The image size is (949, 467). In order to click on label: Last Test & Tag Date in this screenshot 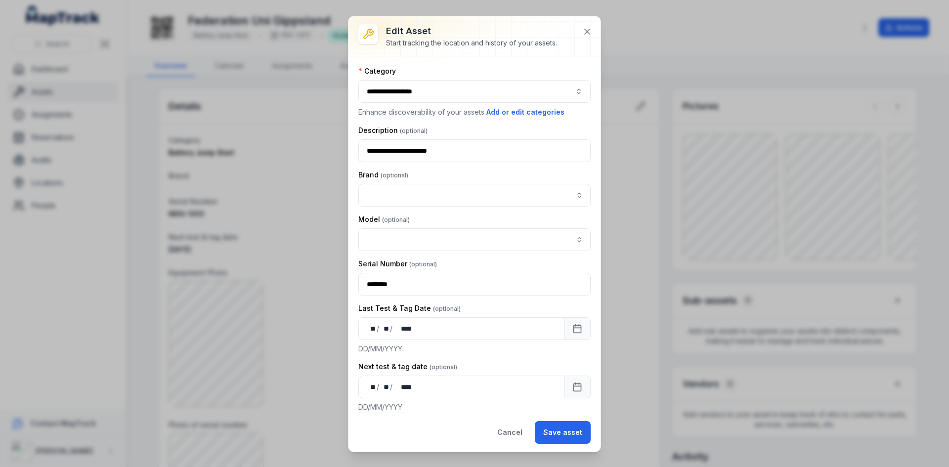, I will do `click(409, 308)`.